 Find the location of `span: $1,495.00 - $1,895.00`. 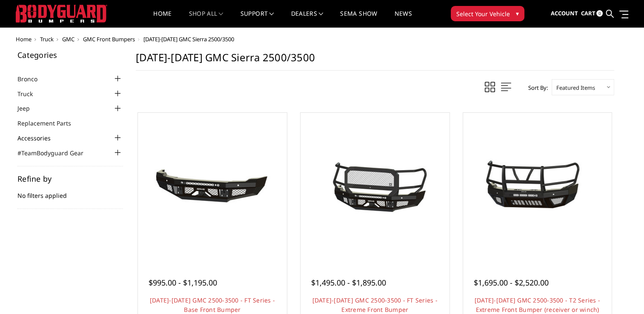

span: $1,495.00 - $1,895.00 is located at coordinates (348, 283).